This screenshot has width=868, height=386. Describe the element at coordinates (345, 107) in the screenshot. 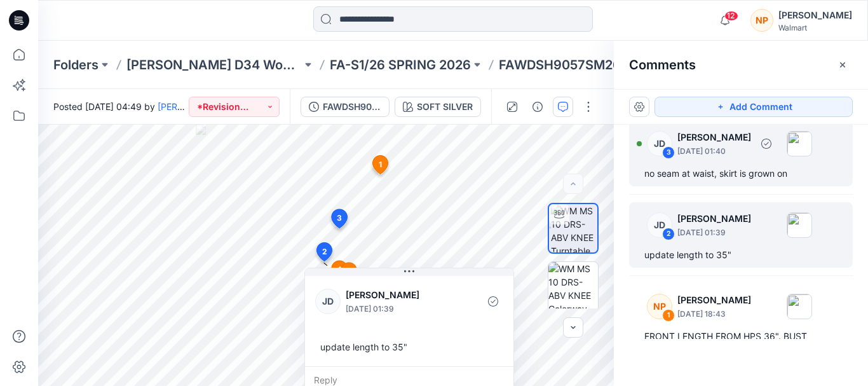

I see `button: FAWDSH9057SM26` at that location.